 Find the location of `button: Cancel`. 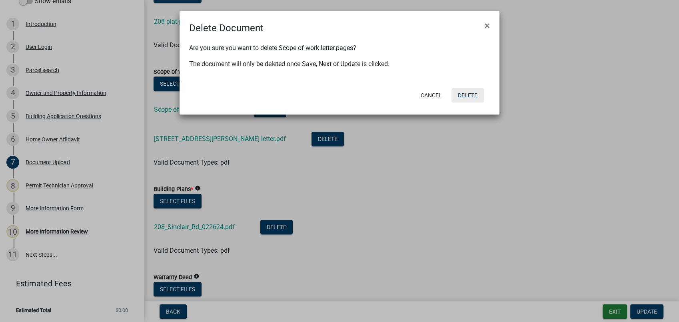

button: Cancel is located at coordinates (431, 95).